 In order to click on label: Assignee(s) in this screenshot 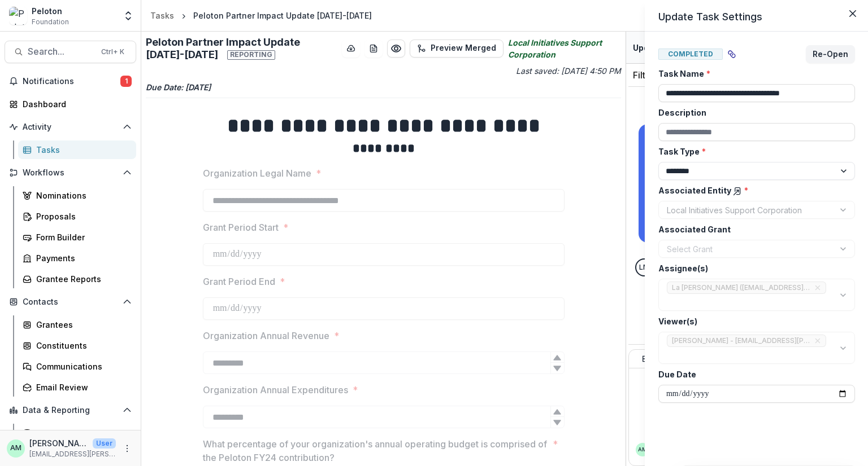, I will do `click(753, 268)`.